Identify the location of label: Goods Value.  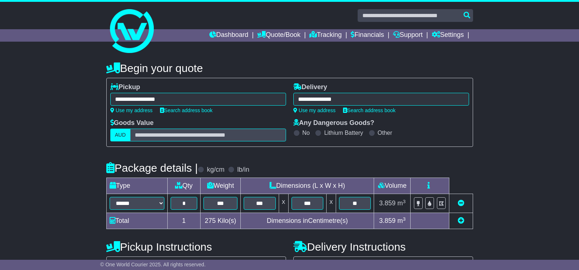
(132, 123).